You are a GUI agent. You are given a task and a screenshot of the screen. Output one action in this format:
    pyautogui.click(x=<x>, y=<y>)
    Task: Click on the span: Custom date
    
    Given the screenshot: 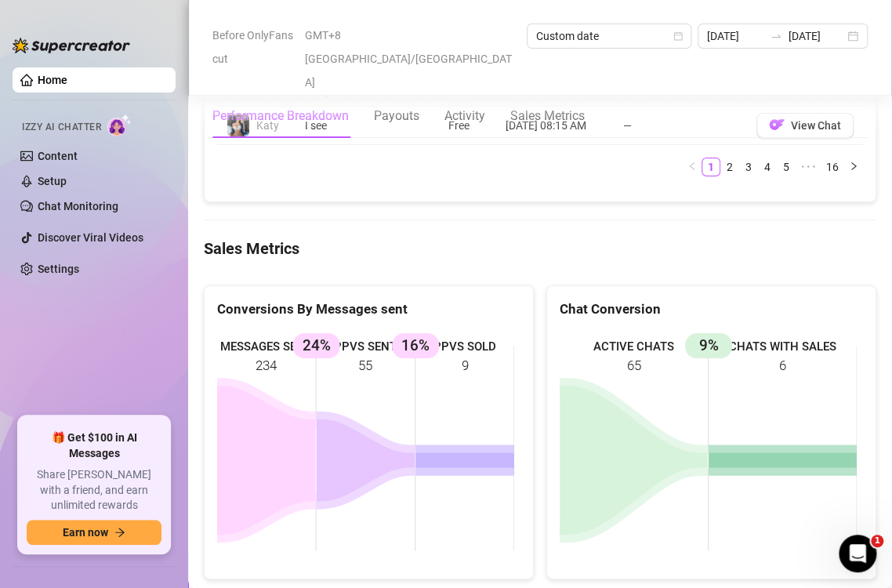 What is the action you would take?
    pyautogui.click(x=609, y=36)
    